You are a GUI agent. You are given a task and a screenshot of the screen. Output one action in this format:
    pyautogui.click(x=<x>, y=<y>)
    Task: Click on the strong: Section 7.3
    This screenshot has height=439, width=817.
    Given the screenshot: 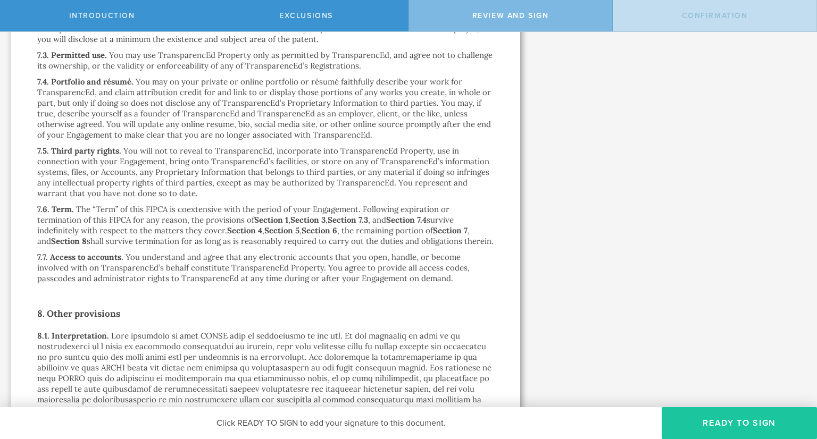 What is the action you would take?
    pyautogui.click(x=348, y=220)
    